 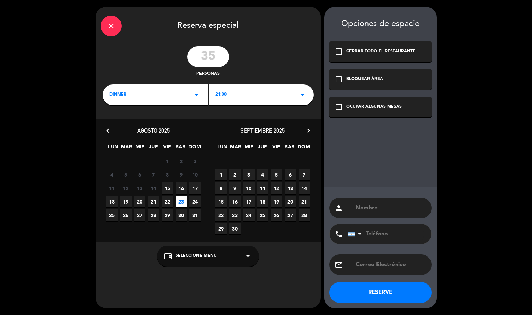 What do you see at coordinates (168, 256) in the screenshot?
I see `i: chrome_reader_mode` at bounding box center [168, 256].